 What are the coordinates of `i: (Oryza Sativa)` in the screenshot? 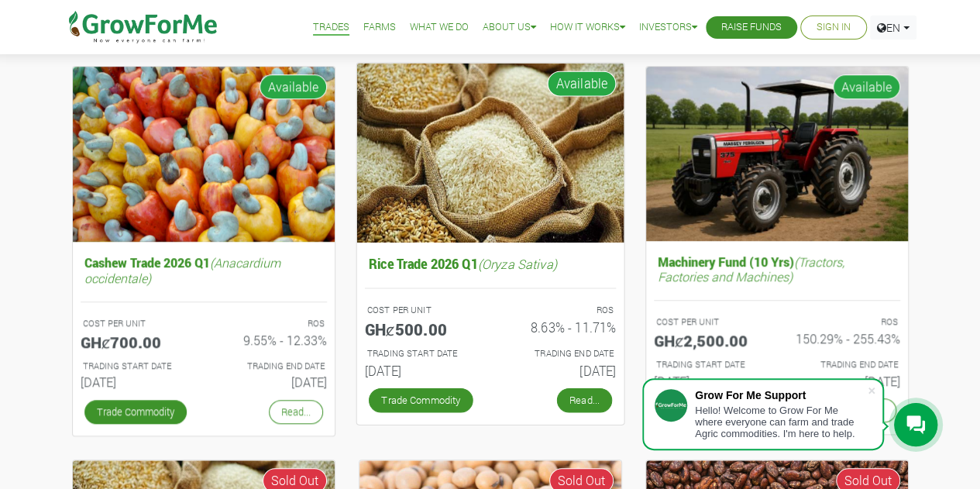 It's located at (517, 262).